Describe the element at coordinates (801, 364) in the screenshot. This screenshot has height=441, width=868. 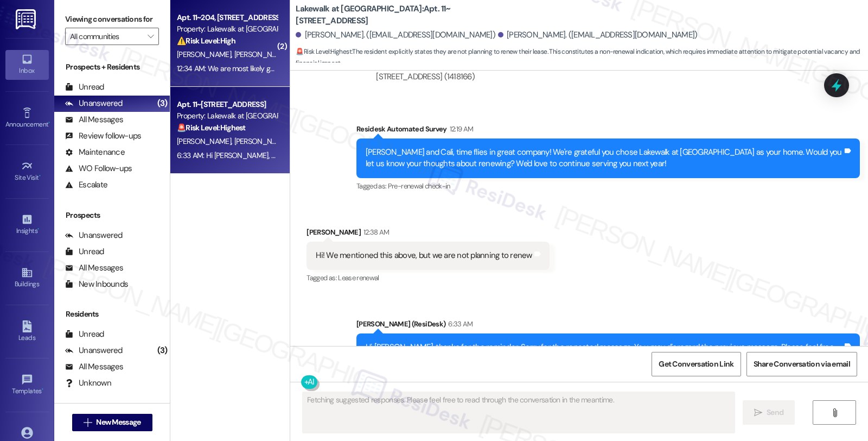
I see `button: Share Conversation via email` at that location.